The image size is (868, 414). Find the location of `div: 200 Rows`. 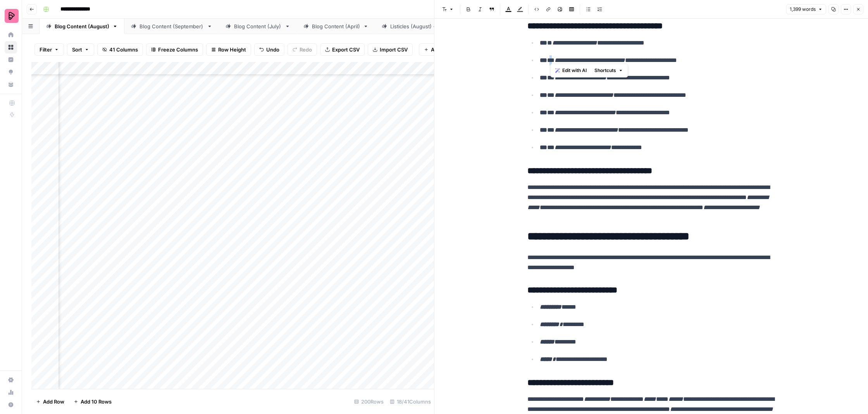

div: 200 Rows is located at coordinates (368, 402).